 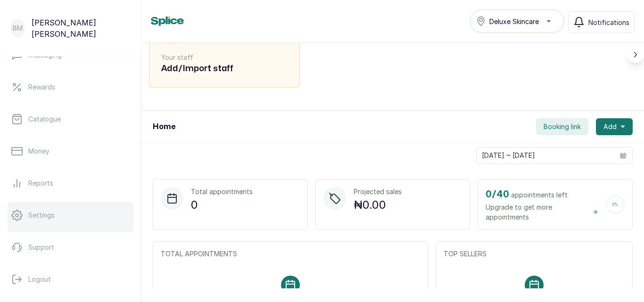 I want to click on button: Add, so click(x=614, y=126).